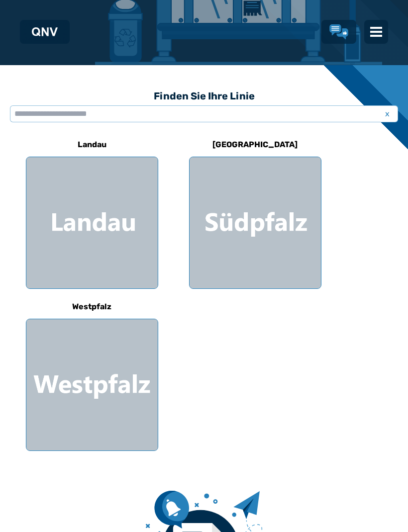 The height and width of the screenshot is (532, 408). I want to click on h3: Finden Sie Ihre Linie, so click(204, 96).